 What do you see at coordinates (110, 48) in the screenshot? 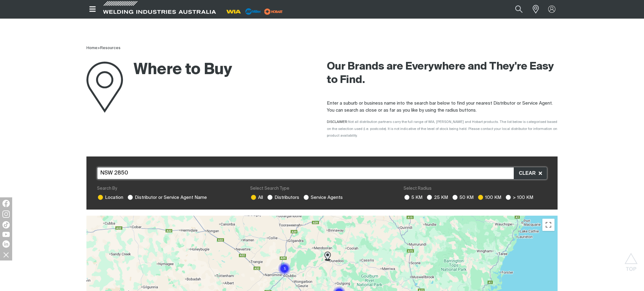
I see `a: Resources` at bounding box center [110, 48].